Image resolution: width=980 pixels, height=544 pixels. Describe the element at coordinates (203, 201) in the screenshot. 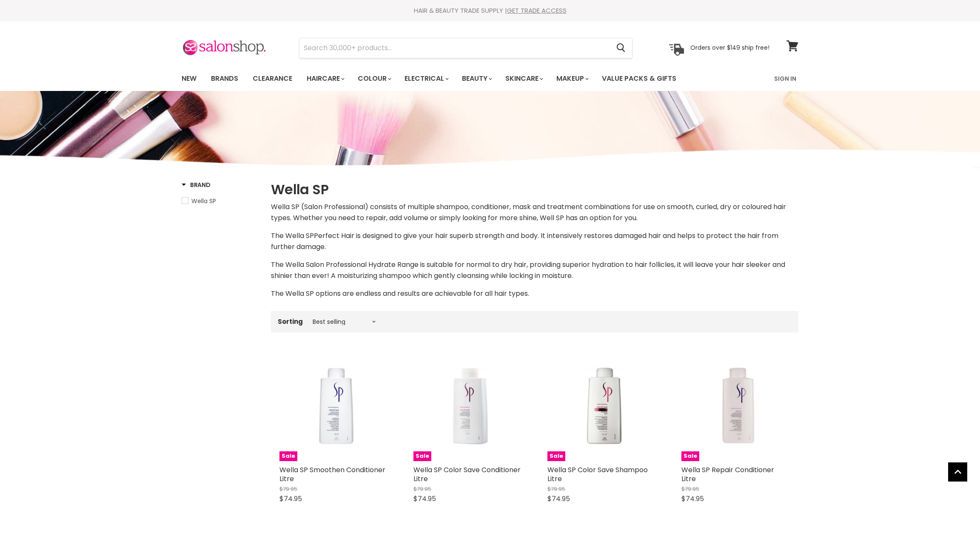

I see `span: Wella SP` at that location.